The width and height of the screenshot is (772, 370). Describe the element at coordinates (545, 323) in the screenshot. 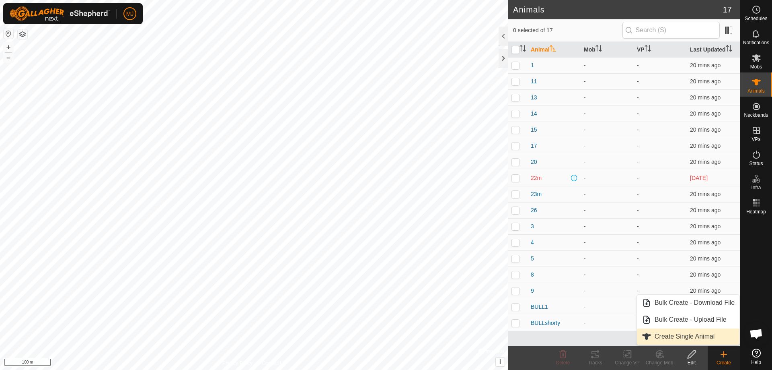

I see `span: BULLshorty` at that location.